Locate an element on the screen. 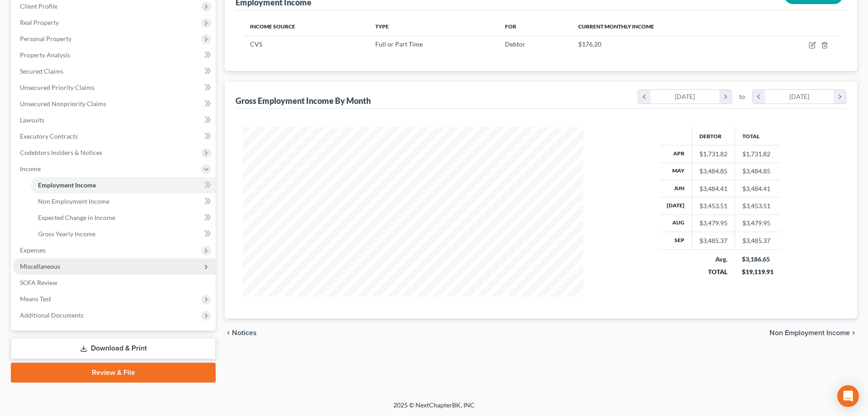  div: $19,119.91 is located at coordinates (757, 272).